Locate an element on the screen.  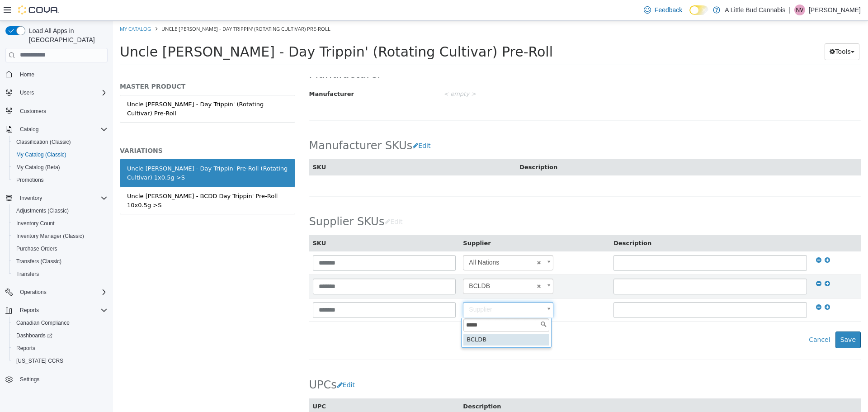
button: Inventory Manager (Classic) is located at coordinates (60, 236).